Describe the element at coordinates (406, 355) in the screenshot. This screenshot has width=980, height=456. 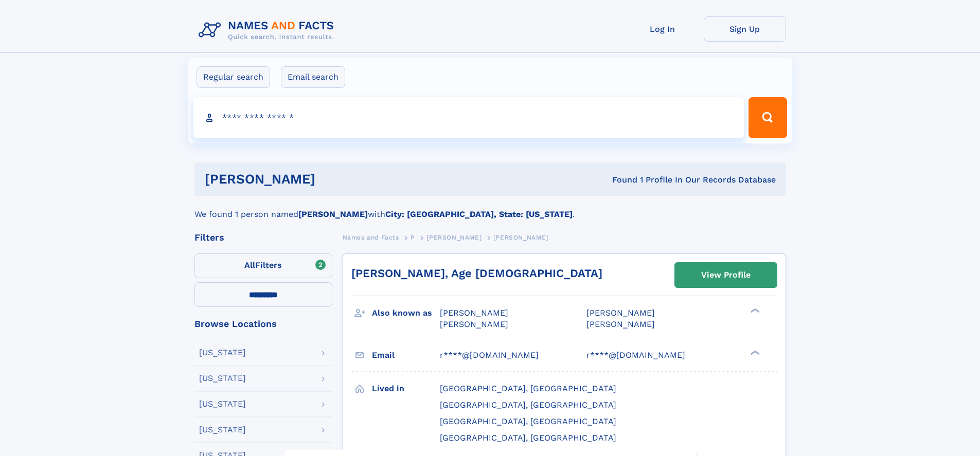
I see `h3: Email` at that location.